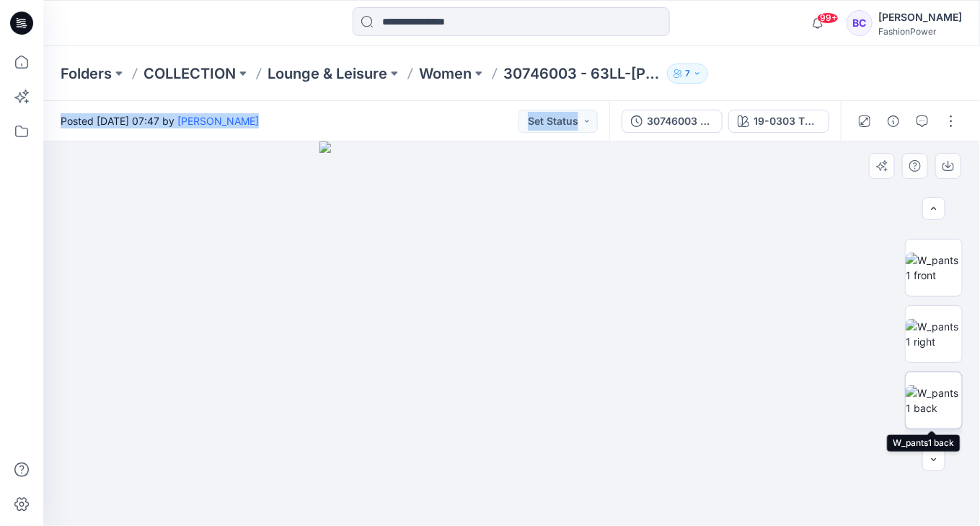 This screenshot has height=526, width=980. Describe the element at coordinates (934, 334) in the screenshot. I see `img: W_pants1 right` at that location.